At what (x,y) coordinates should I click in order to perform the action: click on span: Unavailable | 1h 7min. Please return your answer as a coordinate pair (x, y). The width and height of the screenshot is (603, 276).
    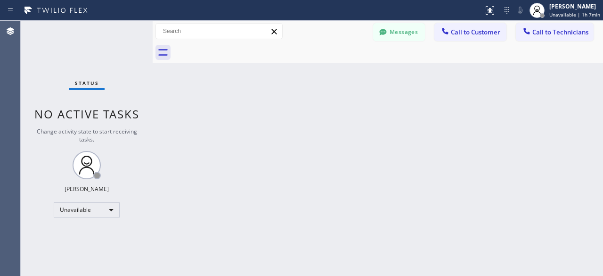
    Looking at the image, I should click on (575, 15).